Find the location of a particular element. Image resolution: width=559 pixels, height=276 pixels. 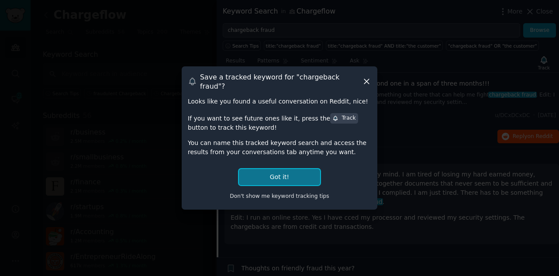

h3: Save a tracked keyword for " chargeback fraud "? is located at coordinates (281, 82).